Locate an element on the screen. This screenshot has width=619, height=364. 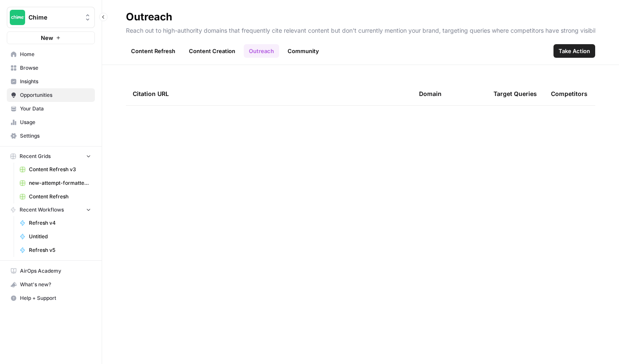
p: Reach out to high-authority domains that frequently cite relevant content but don't currently men... is located at coordinates (360, 29).